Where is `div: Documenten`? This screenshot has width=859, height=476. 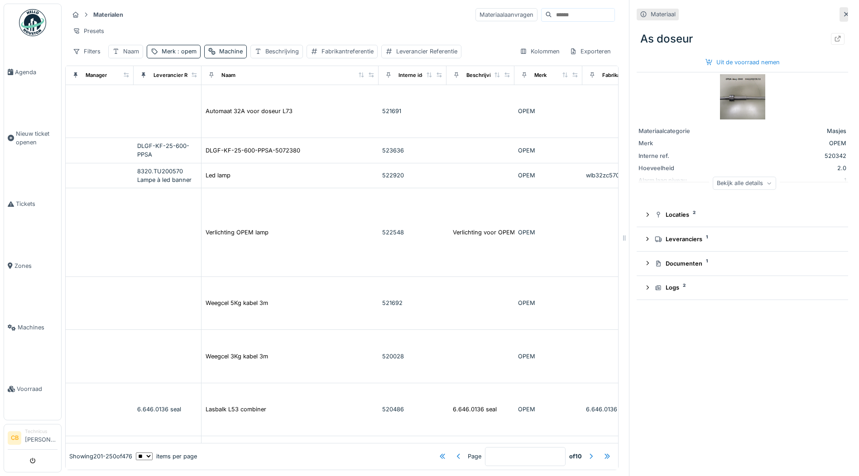
div: Documenten is located at coordinates (745, 263).